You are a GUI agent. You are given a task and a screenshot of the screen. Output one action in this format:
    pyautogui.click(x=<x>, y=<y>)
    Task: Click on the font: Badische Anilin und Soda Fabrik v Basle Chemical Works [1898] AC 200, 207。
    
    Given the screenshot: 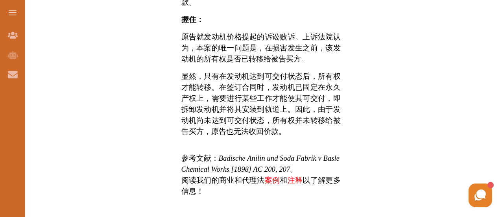 What is the action you would take?
    pyautogui.click(x=260, y=163)
    